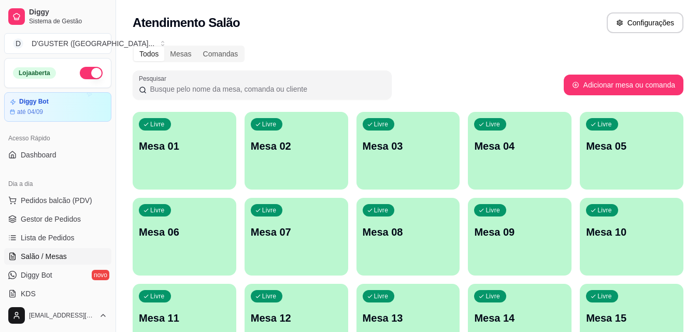 This screenshot has width=700, height=332. Describe the element at coordinates (68, 21) in the screenshot. I see `span: Sistema de Gestão` at that location.